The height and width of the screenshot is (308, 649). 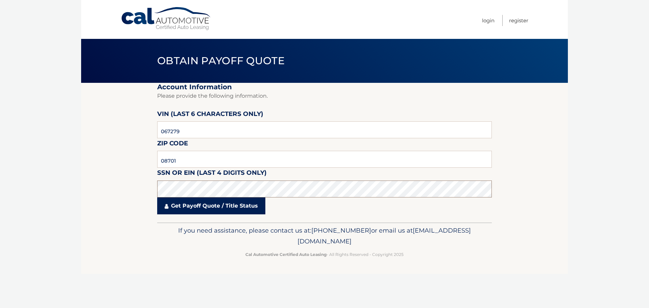 I want to click on span: Obtain Payoff Quote, so click(x=221, y=60).